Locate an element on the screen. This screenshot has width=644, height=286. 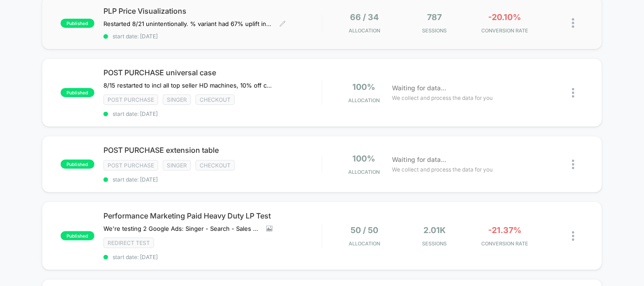
span: POST PURCHASE extension table is located at coordinates (212, 150).